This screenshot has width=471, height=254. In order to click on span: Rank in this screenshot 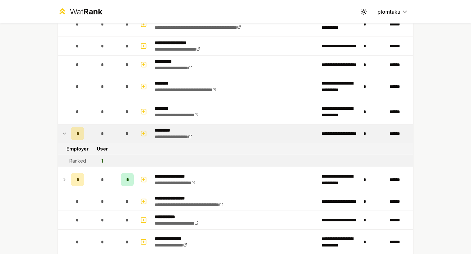, I will do `click(93, 11)`.